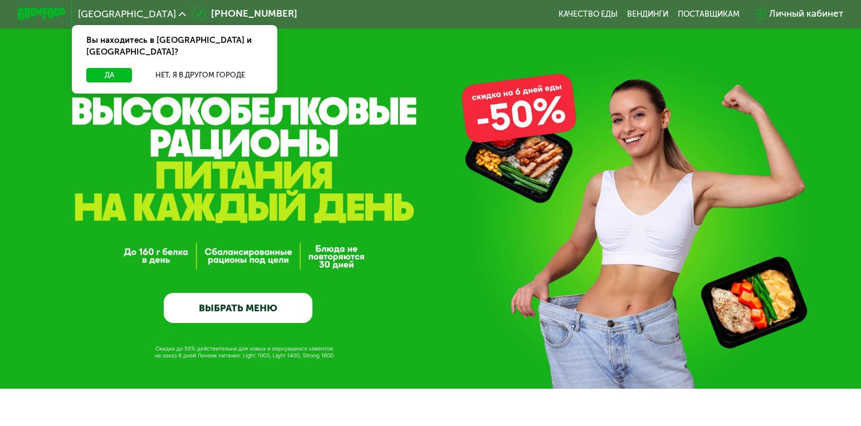 The height and width of the screenshot is (426, 861). What do you see at coordinates (588, 14) in the screenshot?
I see `a: Качество еды` at bounding box center [588, 14].